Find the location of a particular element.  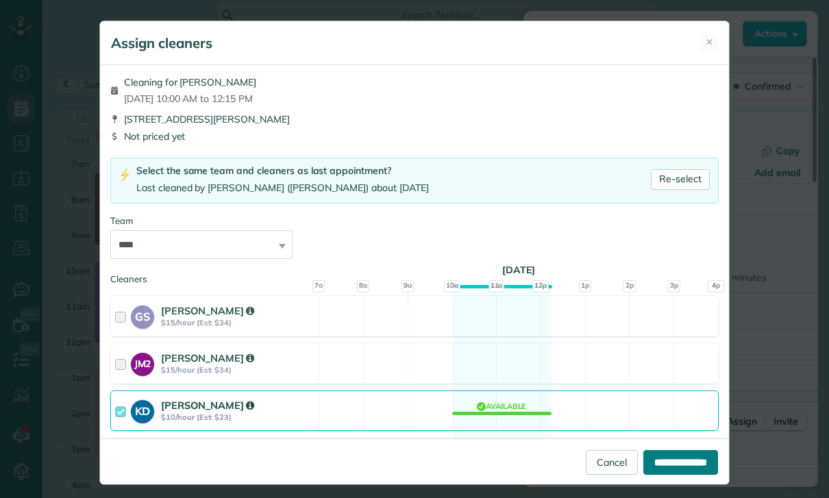

strong: GS is located at coordinates (142, 315).